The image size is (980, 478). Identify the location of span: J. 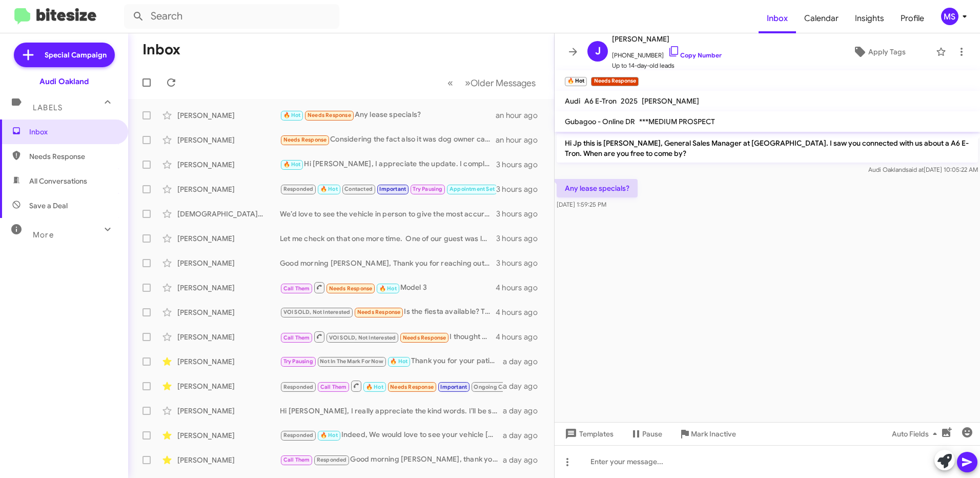
(598, 51).